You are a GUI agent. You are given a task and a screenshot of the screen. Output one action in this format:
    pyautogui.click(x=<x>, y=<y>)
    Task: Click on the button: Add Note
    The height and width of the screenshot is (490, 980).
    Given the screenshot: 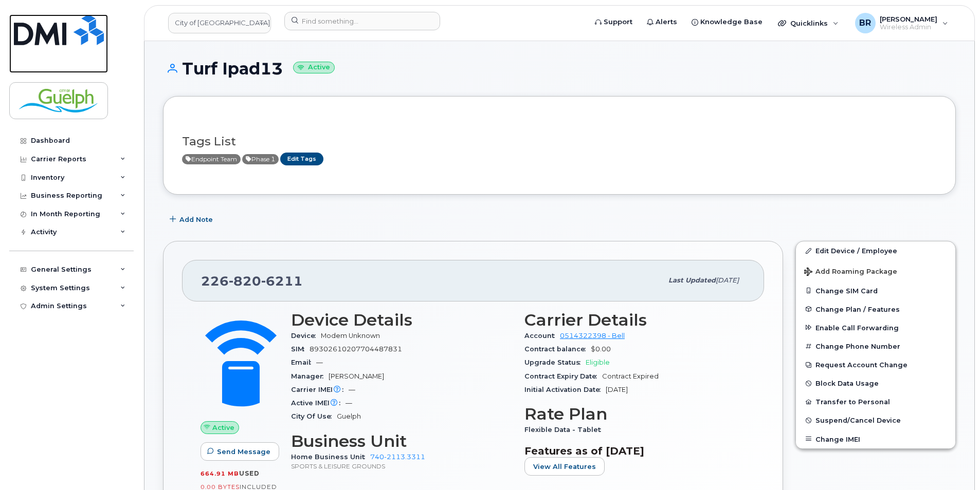 What is the action you would take?
    pyautogui.click(x=193, y=220)
    